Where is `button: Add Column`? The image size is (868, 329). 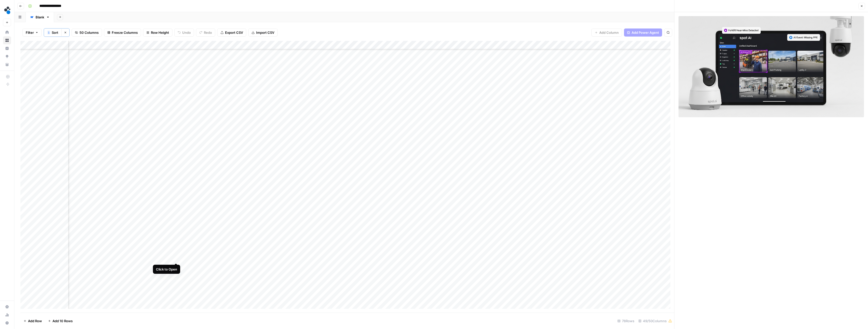 button: Add Column is located at coordinates (606, 33).